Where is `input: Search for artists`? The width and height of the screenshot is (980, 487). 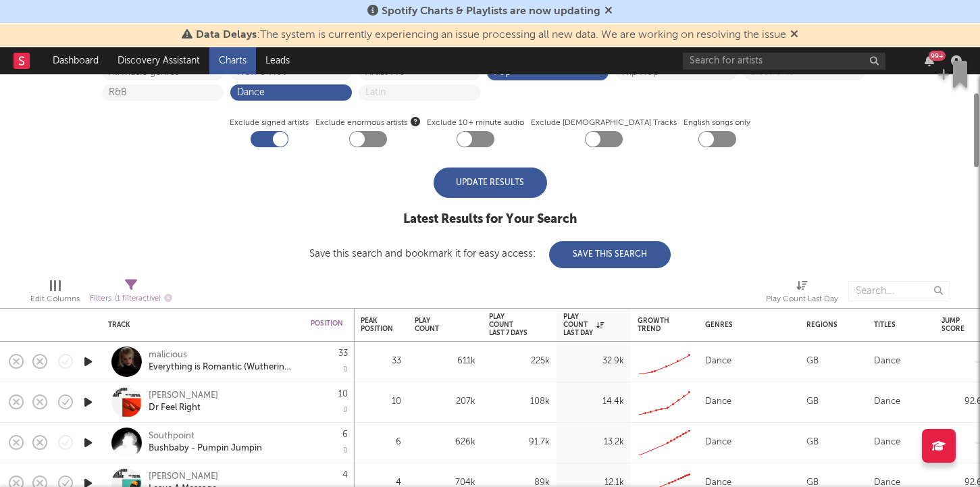 input: Search for artists is located at coordinates (784, 61).